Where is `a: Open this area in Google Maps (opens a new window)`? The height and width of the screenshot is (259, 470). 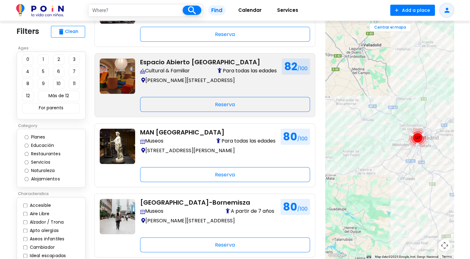 a: Open this area in Google Maps (opens a new window) is located at coordinates (337, 255).